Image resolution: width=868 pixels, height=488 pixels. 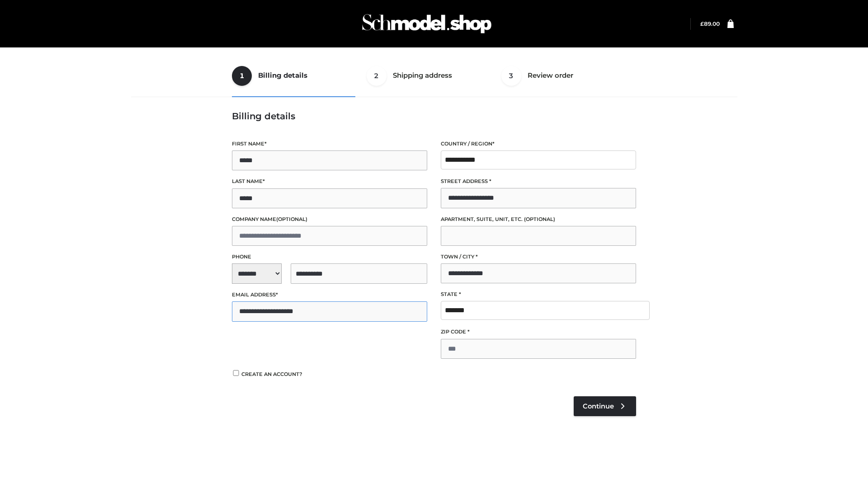 What do you see at coordinates (539, 219) in the screenshot?
I see `label: Apartment, suite, unit, etc.` at bounding box center [539, 219].